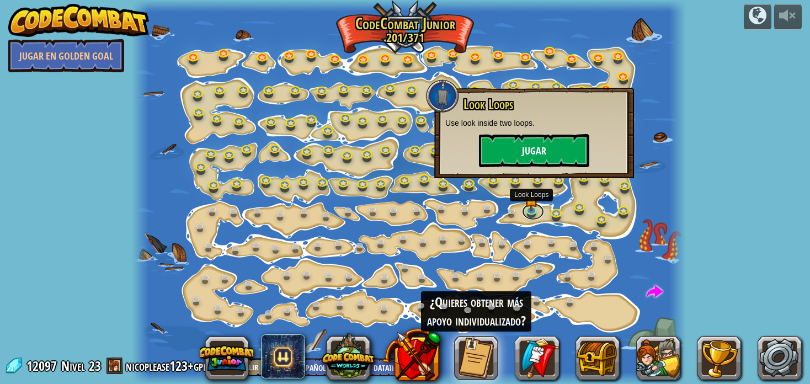  I want to click on span: 23, so click(95, 366).